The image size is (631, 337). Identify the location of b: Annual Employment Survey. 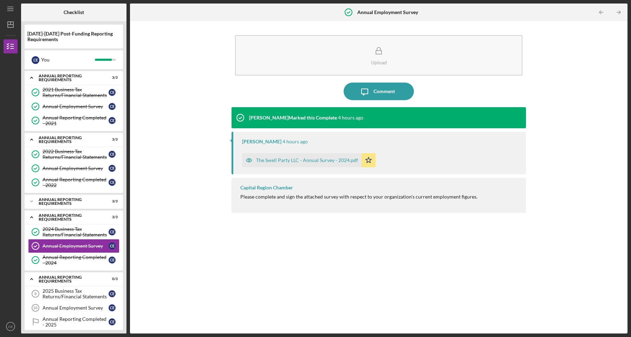
(388, 12).